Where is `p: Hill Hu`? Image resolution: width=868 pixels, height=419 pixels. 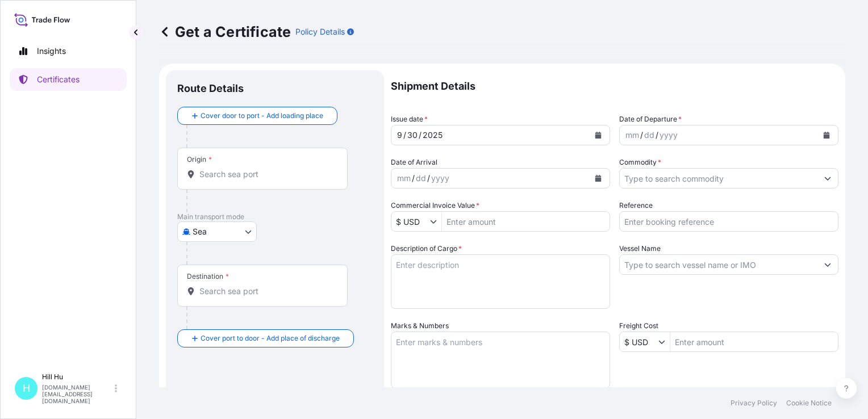
p: Hill Hu is located at coordinates (77, 377).